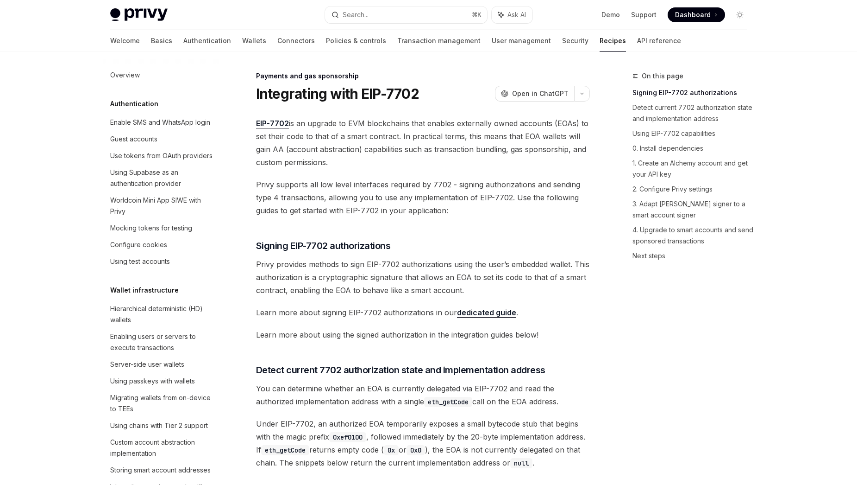 This screenshot has width=857, height=485. What do you see at coordinates (162, 261) in the screenshot?
I see `a: Using test accounts` at bounding box center [162, 261].